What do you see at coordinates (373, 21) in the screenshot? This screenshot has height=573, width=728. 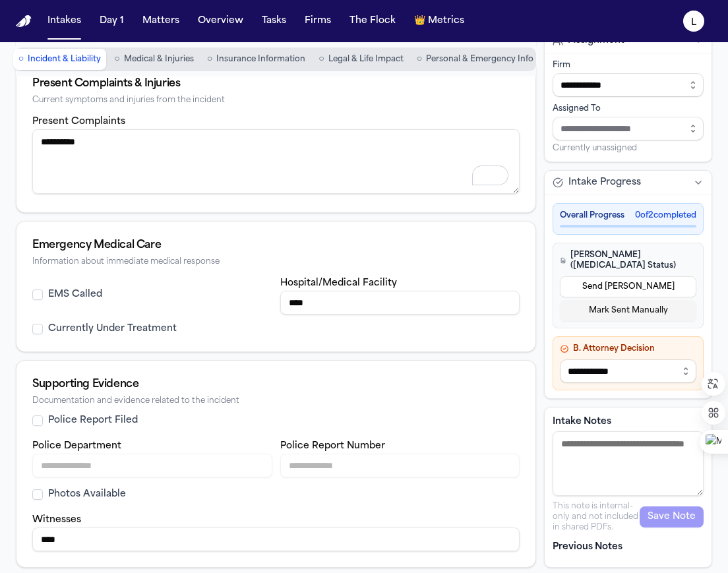 I see `a: The Flock` at bounding box center [373, 21].